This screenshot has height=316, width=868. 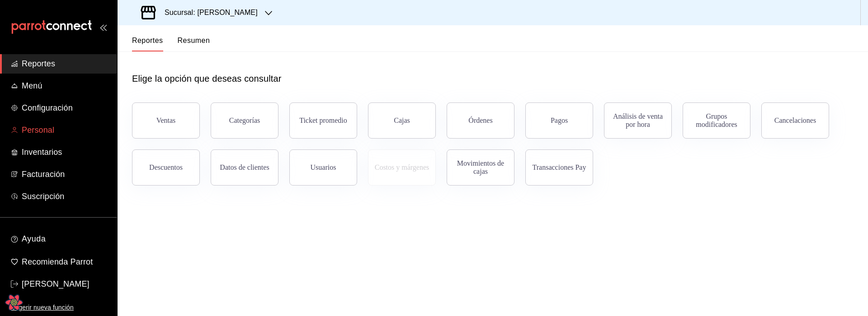 I want to click on div: Costos y márgenes, so click(x=402, y=168).